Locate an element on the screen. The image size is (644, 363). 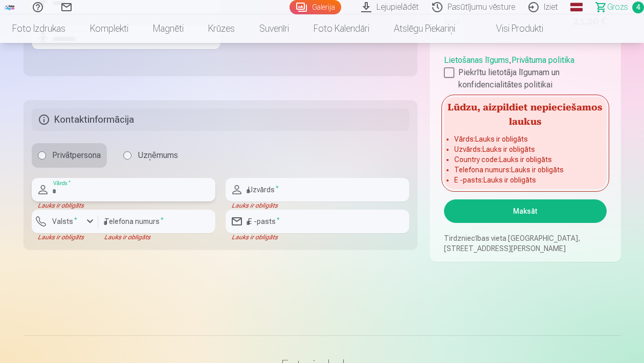
a: Suvenīri is located at coordinates (274, 29).